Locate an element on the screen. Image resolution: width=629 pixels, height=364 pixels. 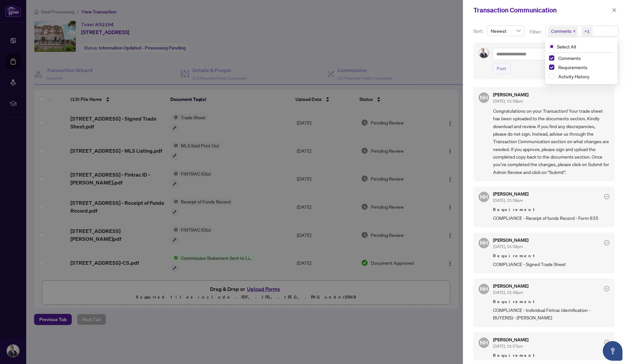
span: Congratulations on your Transaction! Your trade sheet has been uploaded to the documents section.... is located at coordinates (551, 142).